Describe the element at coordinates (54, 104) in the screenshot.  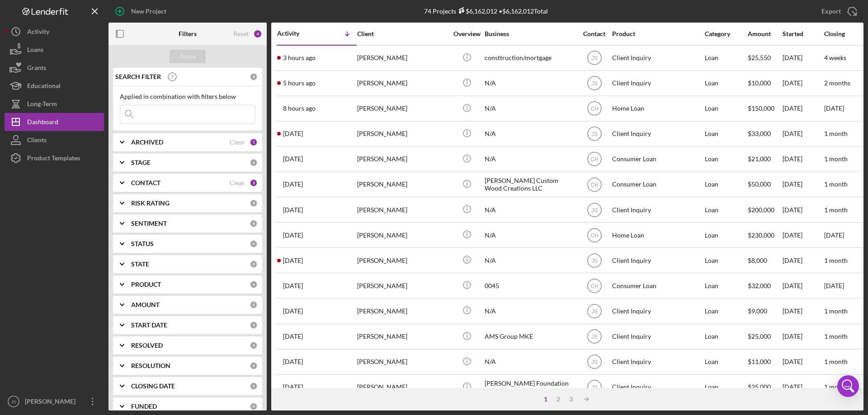
I see `button: Long-Term` at that location.